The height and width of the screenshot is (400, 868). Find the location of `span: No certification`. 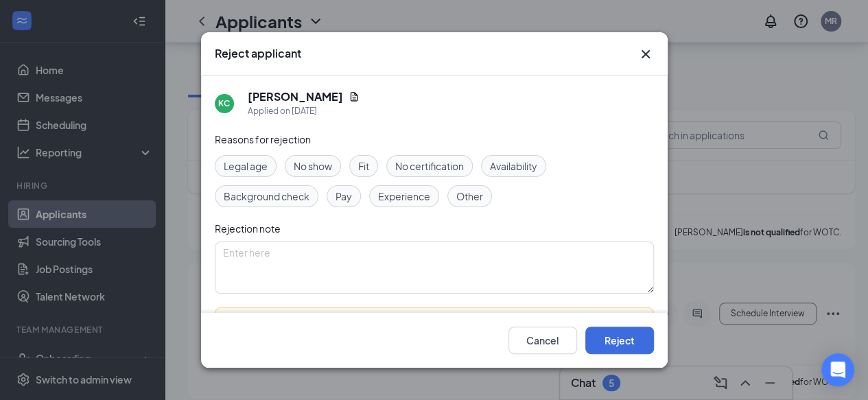

span: No certification is located at coordinates (429, 166).